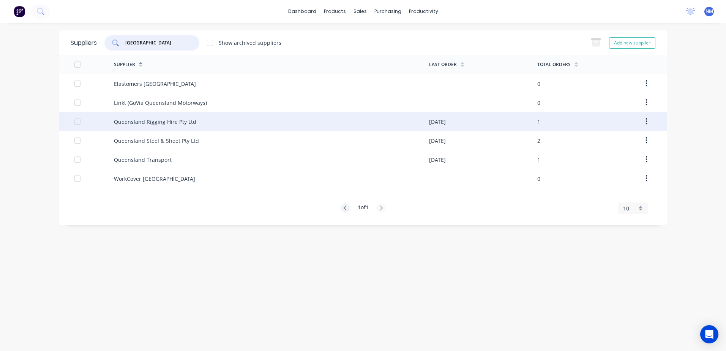  I want to click on div: Queensland Transport, so click(143, 159).